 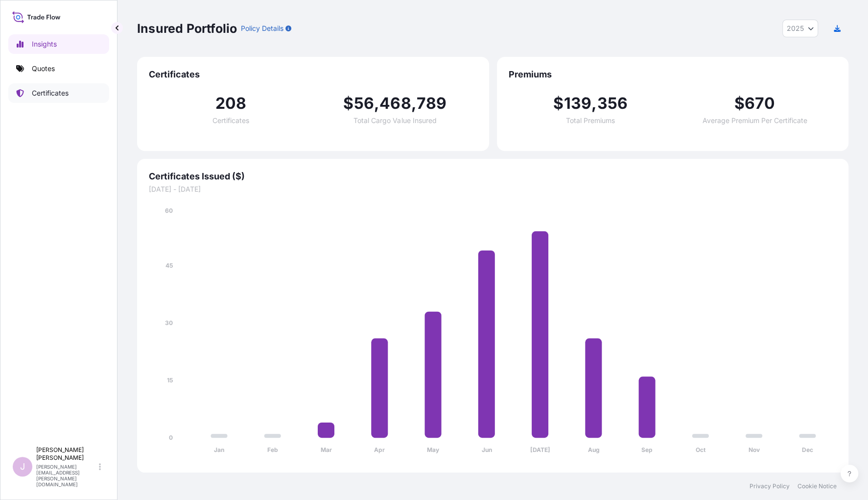 What do you see at coordinates (754, 450) in the screenshot?
I see `tspan: Nov` at bounding box center [754, 450].